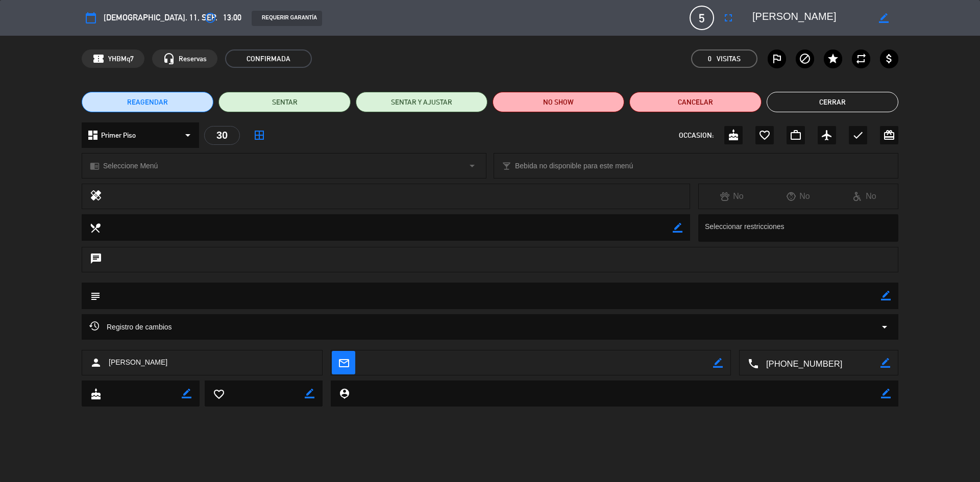  What do you see at coordinates (728, 18) in the screenshot?
I see `i: fullscreen` at bounding box center [728, 18].